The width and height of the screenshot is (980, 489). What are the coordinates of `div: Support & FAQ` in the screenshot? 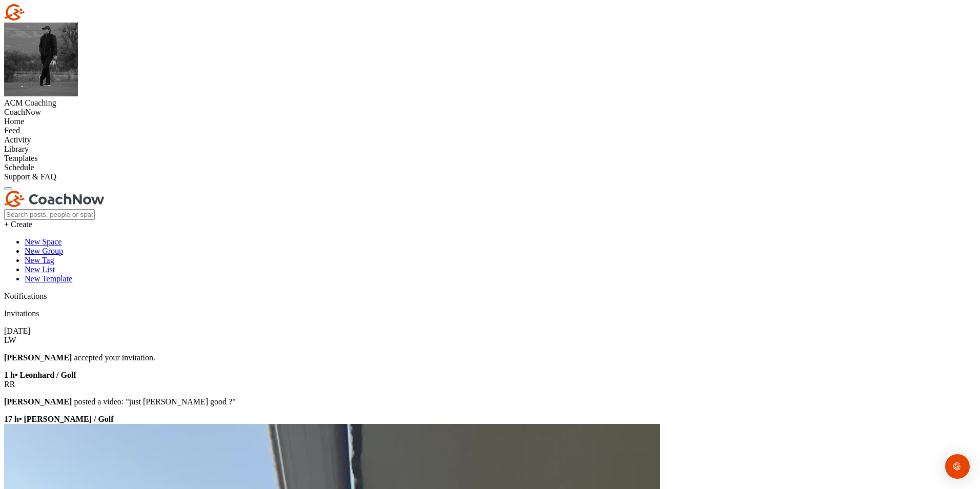 It's located at (490, 177).